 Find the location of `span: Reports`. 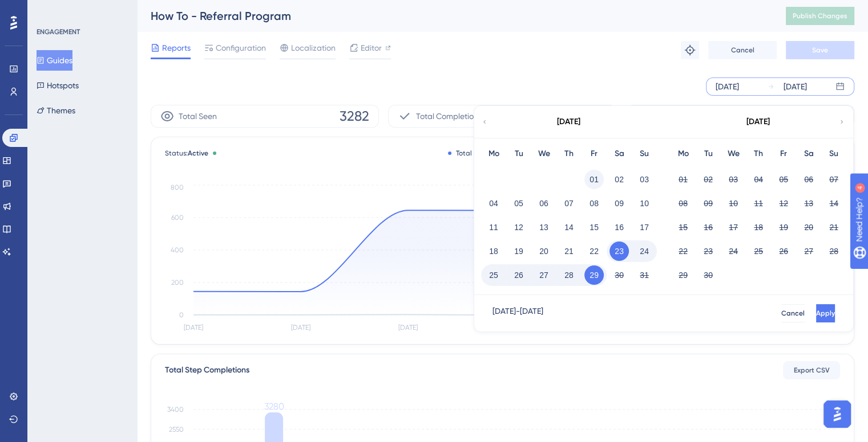

span: Reports is located at coordinates (176, 48).